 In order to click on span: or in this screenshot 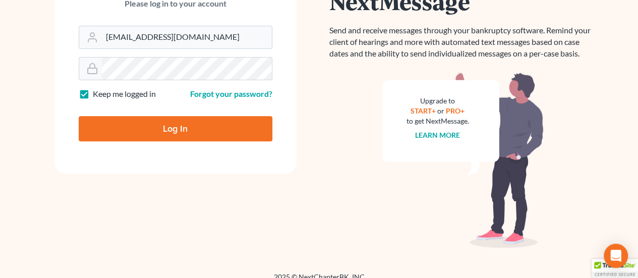, I will do `click(441, 110)`.